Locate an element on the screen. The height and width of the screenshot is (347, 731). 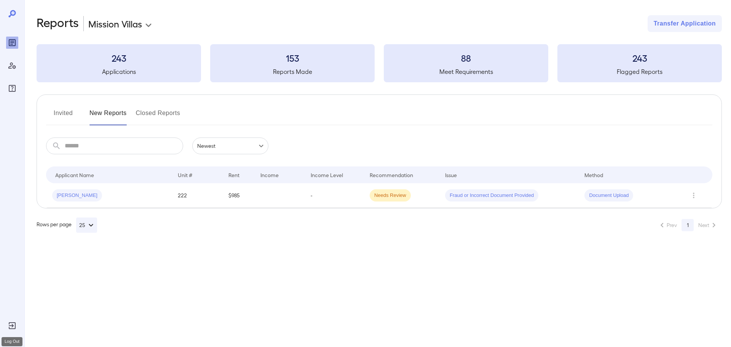
div: Recommendation is located at coordinates (391, 175).